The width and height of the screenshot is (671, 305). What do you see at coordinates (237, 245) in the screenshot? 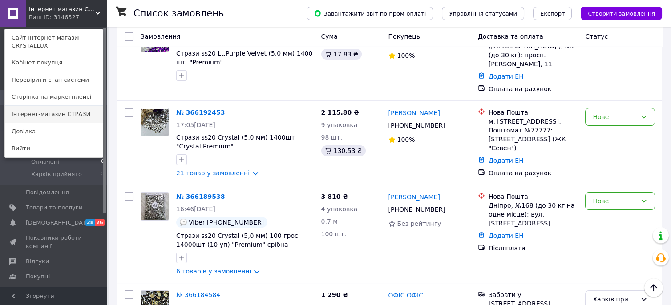
I see `span: Стрази ss20 Crystal (5,0 мм) 100 грос 14000шт (10 уп) "Premium" срібна підкладка, холодна фіксація` at bounding box center [237, 245].